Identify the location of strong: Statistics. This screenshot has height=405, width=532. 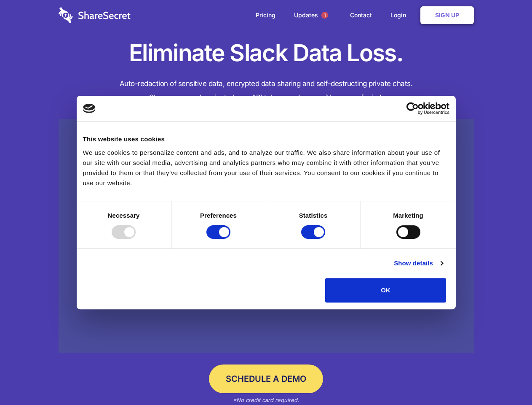
(313, 215).